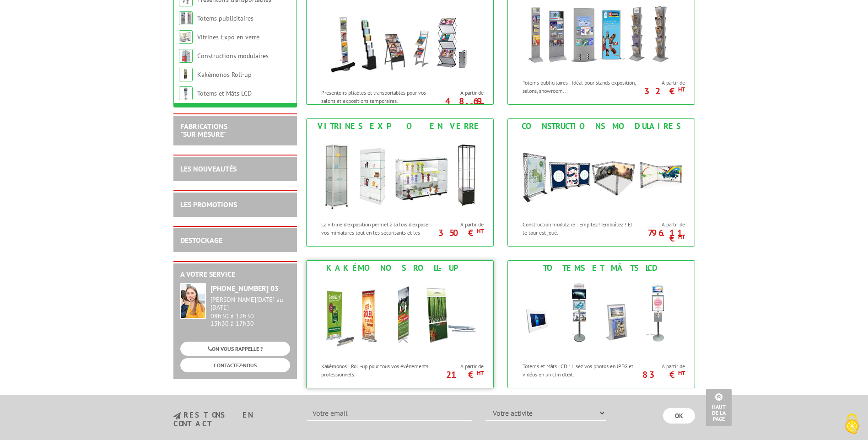 The height and width of the screenshot is (440, 868). What do you see at coordinates (580, 228) in the screenshot?
I see `p: Construction modulaire : Empilez ! Emboîtez ! Et le tour est joué.` at bounding box center [580, 228].